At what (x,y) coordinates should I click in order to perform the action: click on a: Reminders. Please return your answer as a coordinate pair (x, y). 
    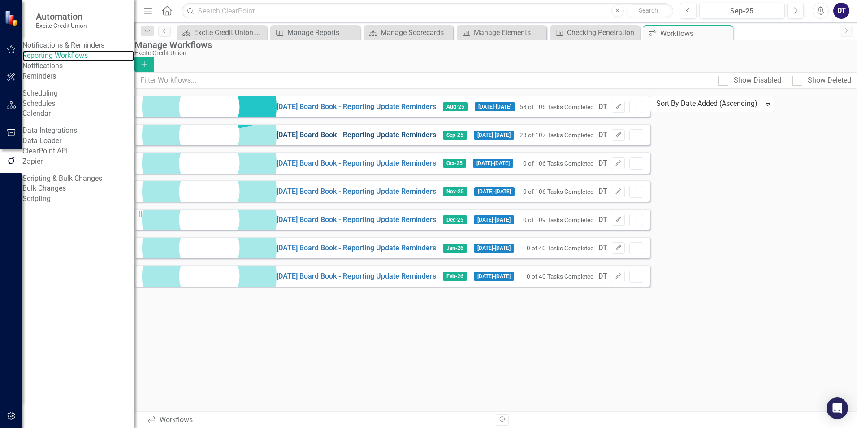
    Looking at the image, I should click on (78, 76).